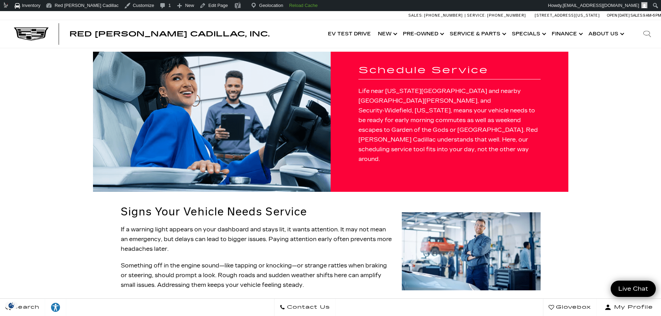  What do you see at coordinates (652, 15) in the screenshot?
I see `span: 9 AM-6 PM` at bounding box center [652, 15].